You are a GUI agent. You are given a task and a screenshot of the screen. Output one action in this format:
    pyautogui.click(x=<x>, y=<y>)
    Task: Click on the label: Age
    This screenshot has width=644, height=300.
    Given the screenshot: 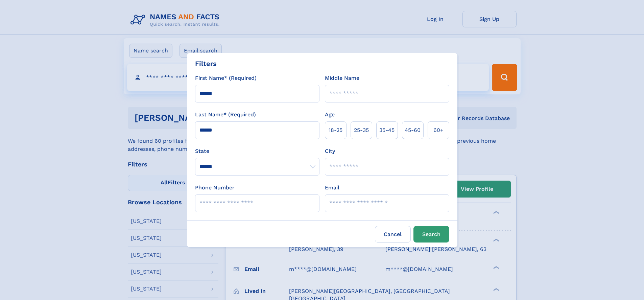 What is the action you would take?
    pyautogui.click(x=330, y=115)
    